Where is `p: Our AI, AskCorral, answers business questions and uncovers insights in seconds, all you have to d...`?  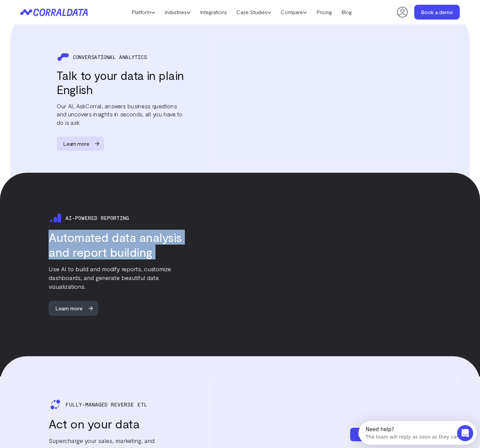
p: Our AI, AskCorral, answers business questions and uncovers insights in seconds, all you have to d... is located at coordinates (120, 114).